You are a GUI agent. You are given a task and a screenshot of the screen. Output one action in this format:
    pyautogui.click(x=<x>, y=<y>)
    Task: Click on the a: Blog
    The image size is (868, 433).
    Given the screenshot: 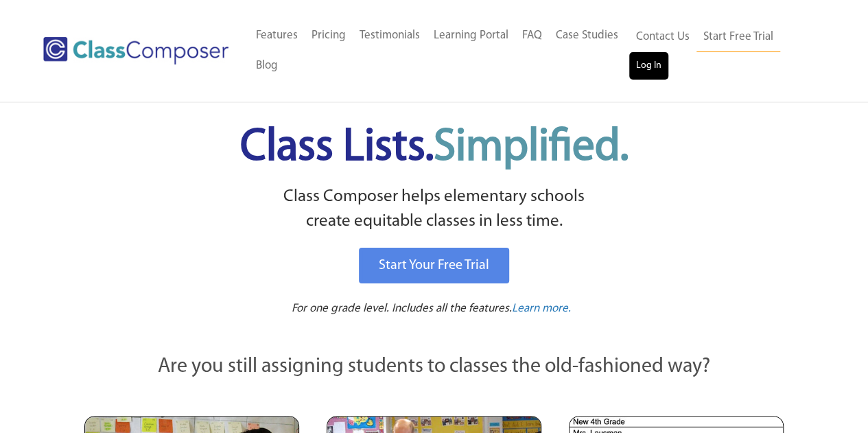 What is the action you would take?
    pyautogui.click(x=267, y=66)
    